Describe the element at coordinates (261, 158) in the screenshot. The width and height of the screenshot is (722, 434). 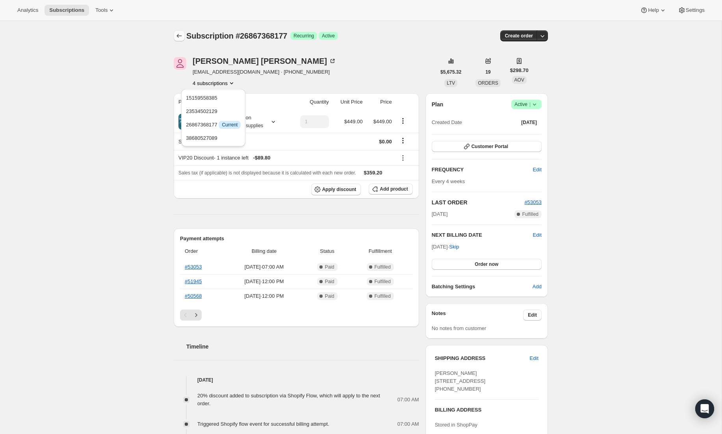
I see `span: - $89.80` at that location.